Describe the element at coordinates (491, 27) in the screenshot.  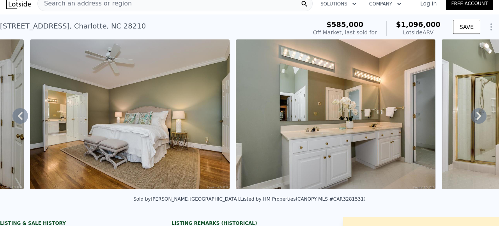
I see `button: Show Options` at that location.